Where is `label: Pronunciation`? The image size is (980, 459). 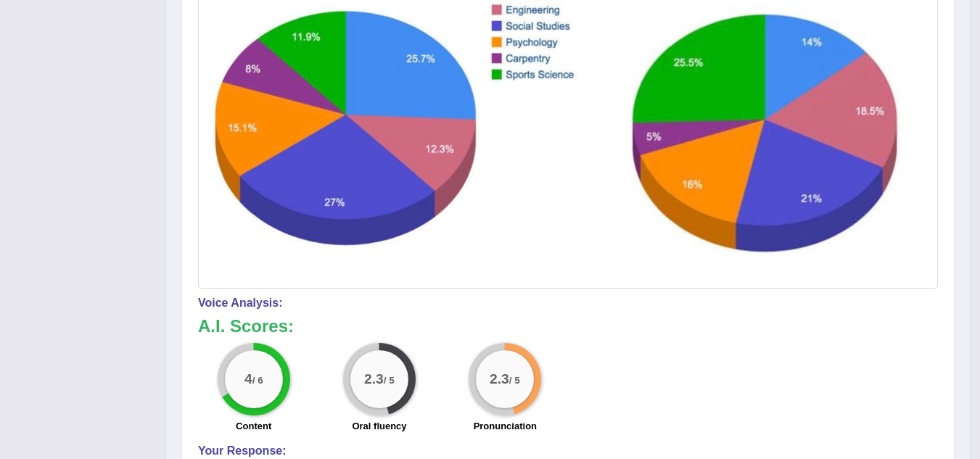
label: Pronunciation is located at coordinates (505, 426).